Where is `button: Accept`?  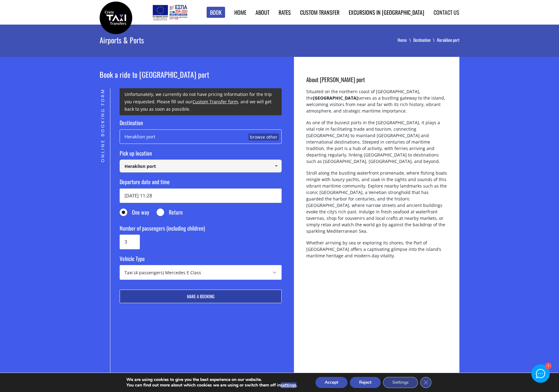 button: Accept is located at coordinates (331, 383).